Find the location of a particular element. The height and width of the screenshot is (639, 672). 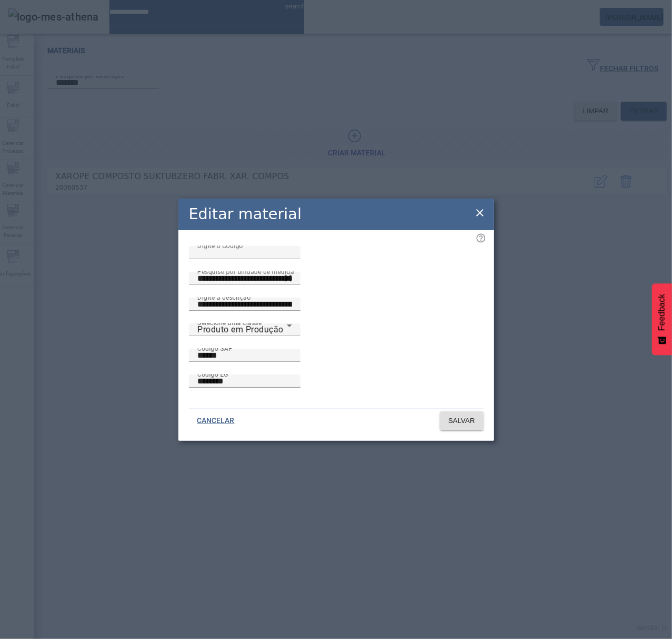

span: Produto em Produção is located at coordinates (240, 329).